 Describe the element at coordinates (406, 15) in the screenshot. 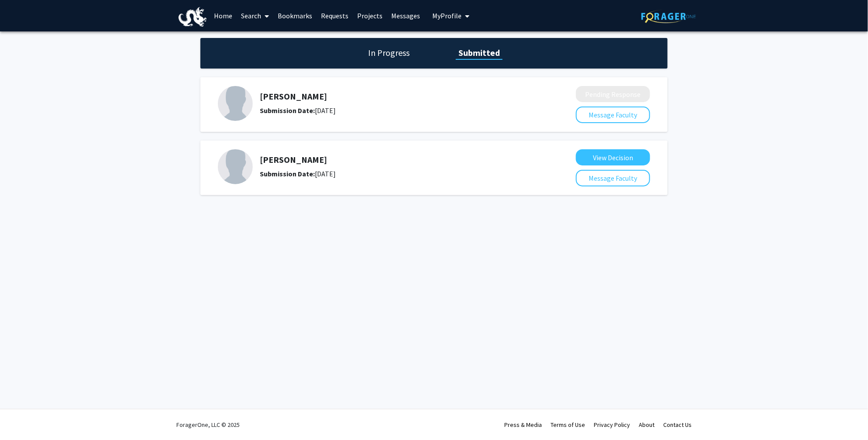

I see `a: Messages` at that location.